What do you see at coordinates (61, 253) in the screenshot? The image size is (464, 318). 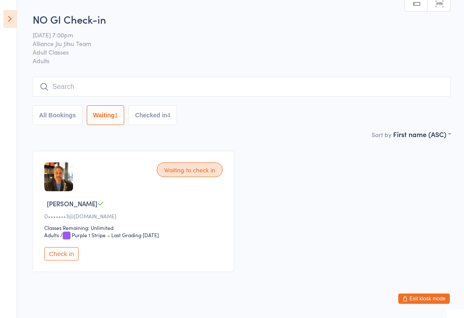 I see `button: Check in` at bounding box center [61, 253].